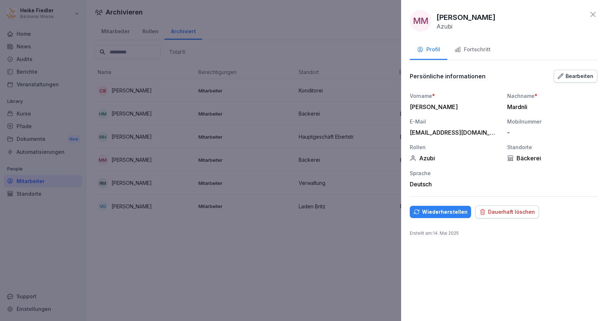  Describe the element at coordinates (455, 96) in the screenshot. I see `div: Vorname` at that location.